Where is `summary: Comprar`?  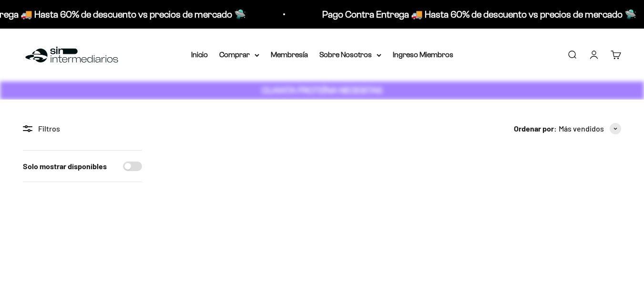
summary: Comprar is located at coordinates (239, 55).